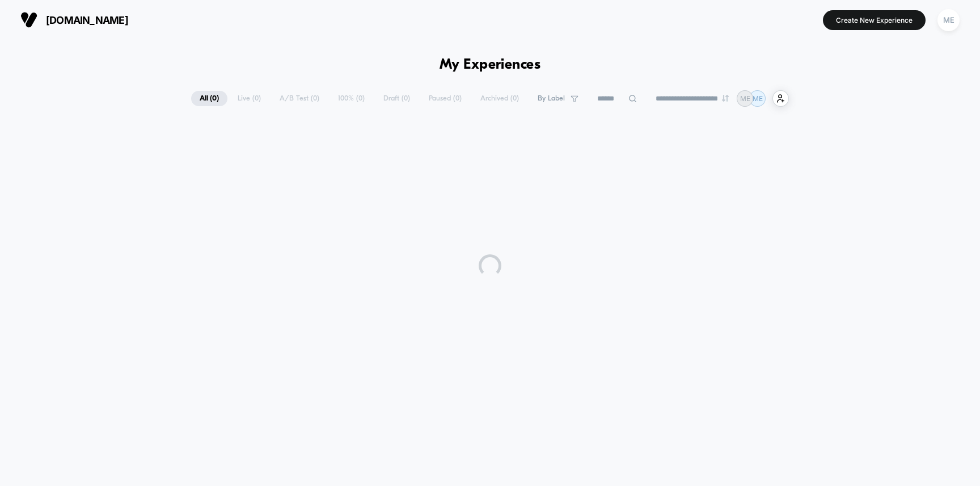 The image size is (980, 486). I want to click on button: ME, so click(948, 20).